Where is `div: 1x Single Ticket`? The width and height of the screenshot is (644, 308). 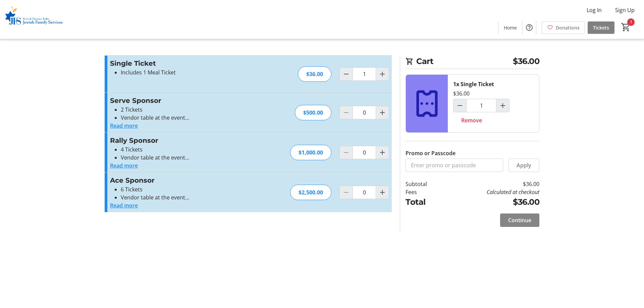 div: 1x Single Ticket is located at coordinates (474, 84).